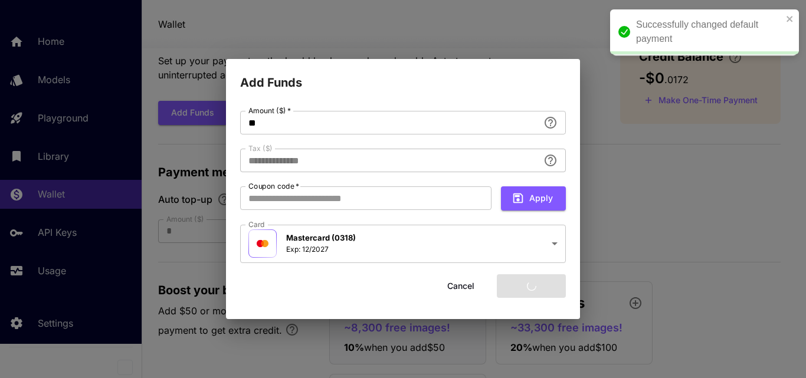 This screenshot has width=806, height=378. I want to click on label: Tax ($), so click(260, 148).